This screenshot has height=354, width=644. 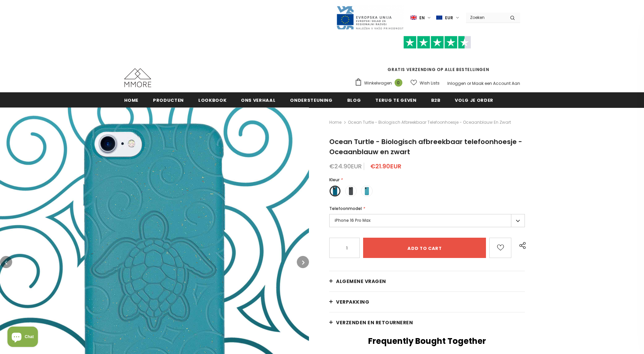 What do you see at coordinates (131, 100) in the screenshot?
I see `span: Home` at bounding box center [131, 100].